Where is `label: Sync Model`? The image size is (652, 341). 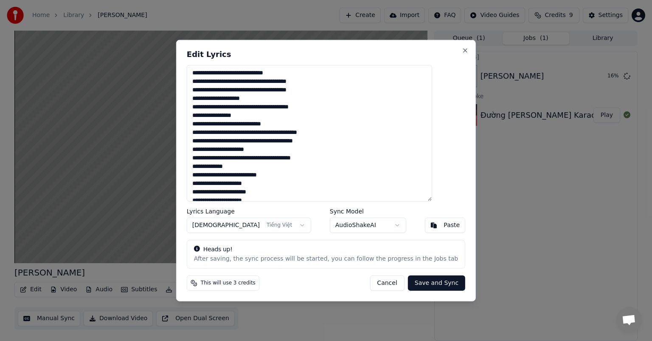
label: Sync Model is located at coordinates (368, 211).